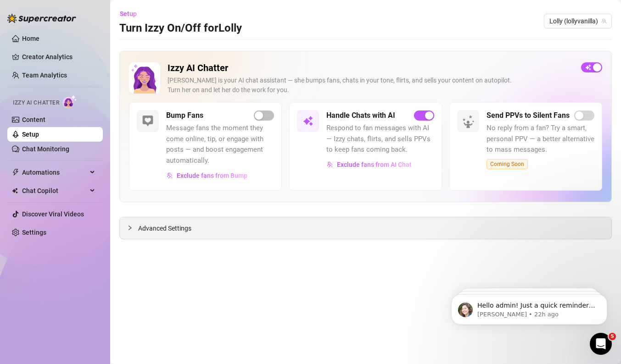  Describe the element at coordinates (578, 21) in the screenshot. I see `span: Lolly (lollyvanilla)` at that location.